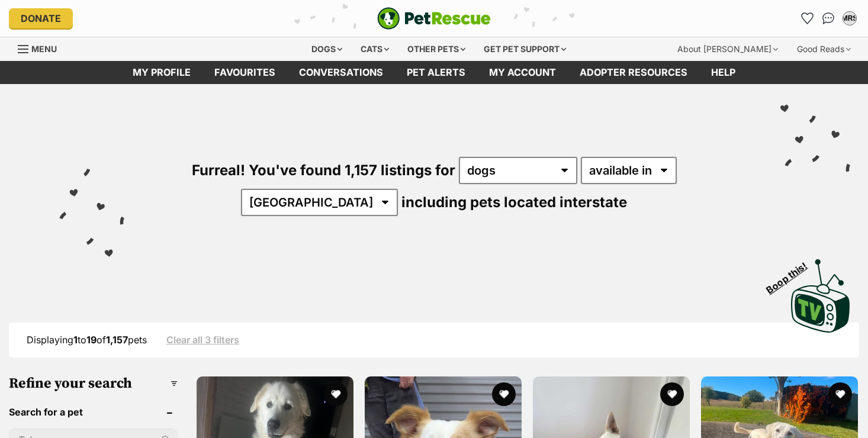 The width and height of the screenshot is (868, 438). I want to click on img: PetRescue TV logo, so click(821, 296).